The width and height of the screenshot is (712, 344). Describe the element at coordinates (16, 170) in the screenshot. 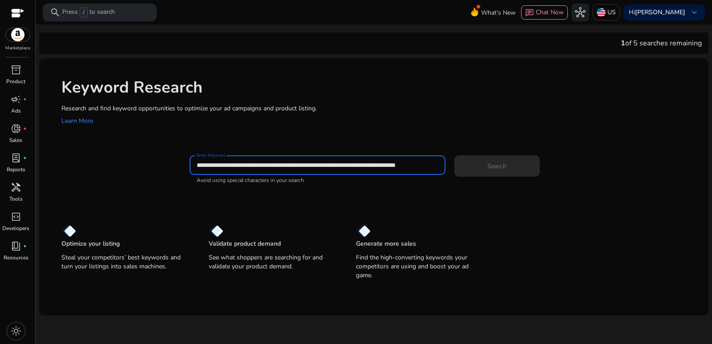

I see `p: Reports` at that location.